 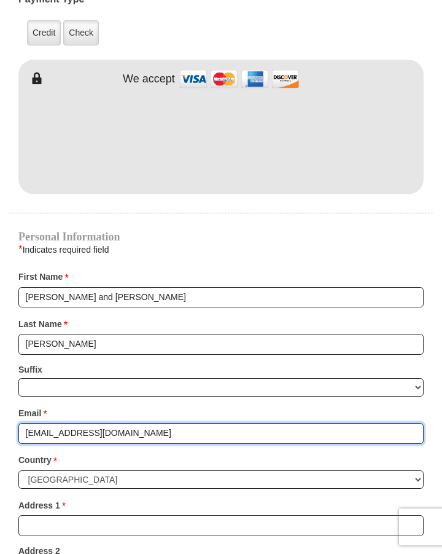 I want to click on img: credit cards accepted, so click(x=240, y=79).